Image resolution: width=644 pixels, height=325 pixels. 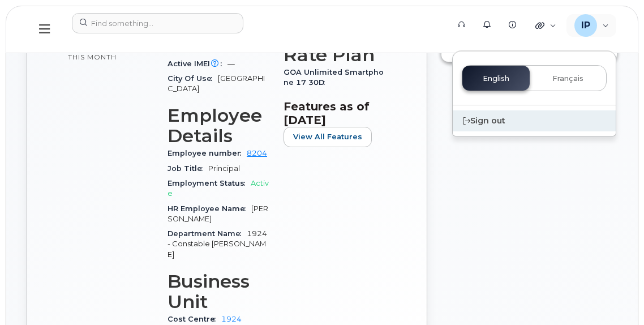 I want to click on span: Français, so click(x=568, y=79).